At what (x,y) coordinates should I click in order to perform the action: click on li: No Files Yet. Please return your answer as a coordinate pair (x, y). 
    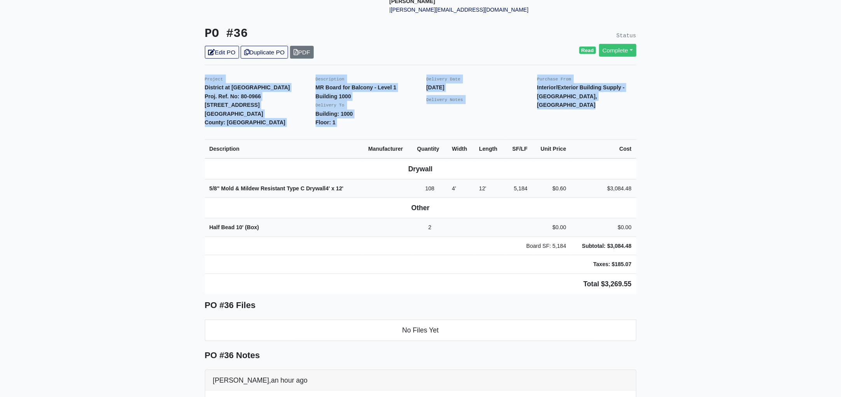
    Looking at the image, I should click on (421, 330).